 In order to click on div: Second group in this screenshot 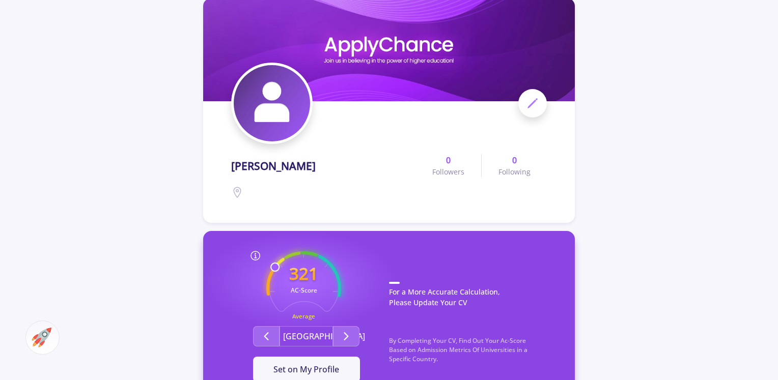, I will do `click(306, 337)`.